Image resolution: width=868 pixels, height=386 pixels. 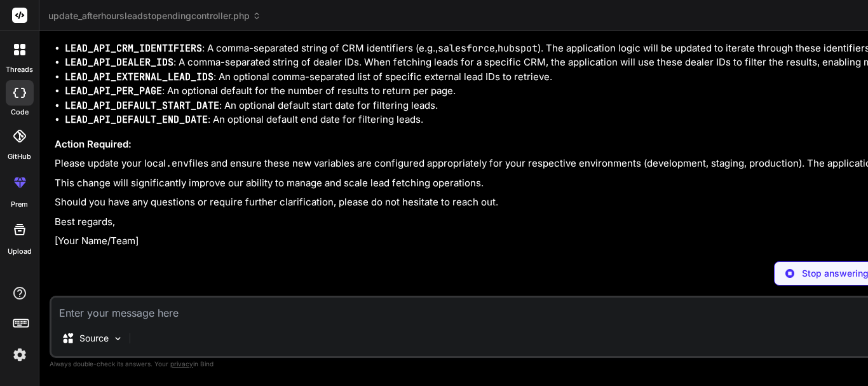 What do you see at coordinates (136, 119) in the screenshot?
I see `code: LEAD_API_DEFAULT_END_DATE` at bounding box center [136, 119].